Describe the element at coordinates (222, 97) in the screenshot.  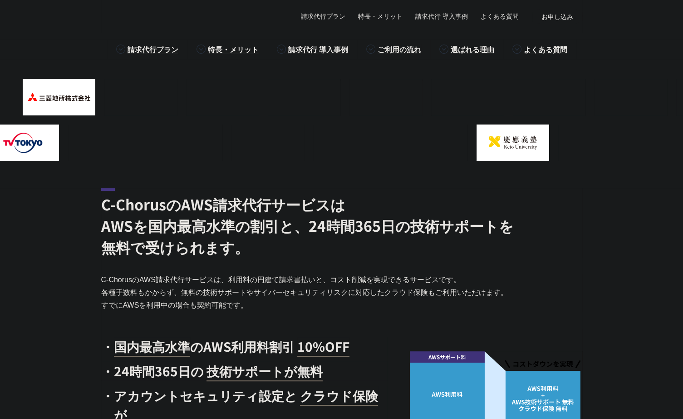
I see `img: 住友生命保険相互` at that location.